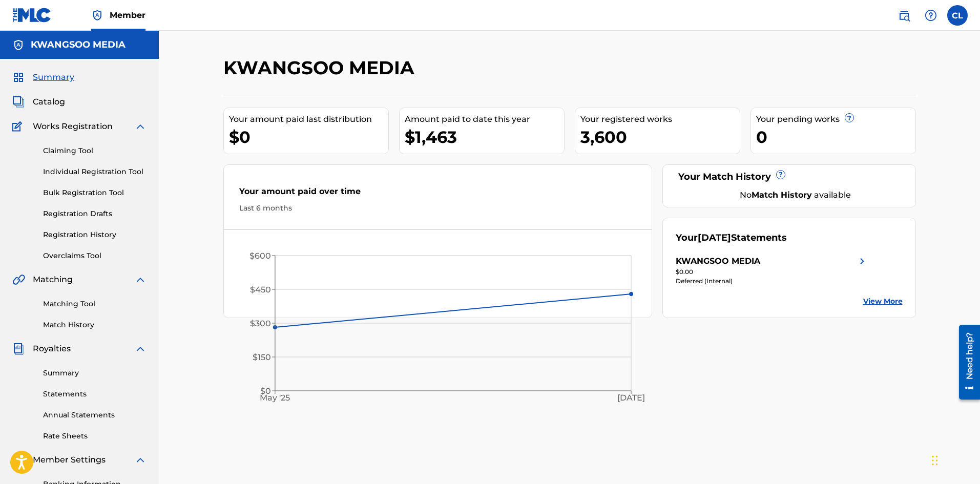 This screenshot has height=484, width=980. What do you see at coordinates (95, 325) in the screenshot?
I see `a: Match History` at bounding box center [95, 325].